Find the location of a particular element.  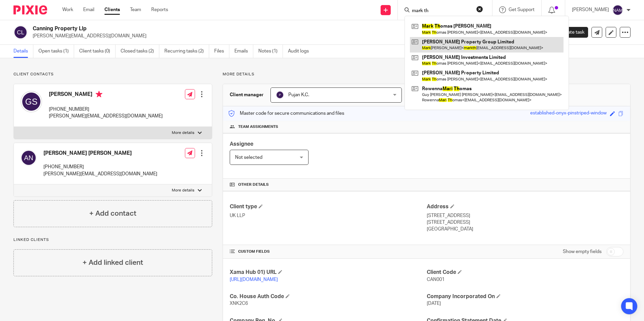

label: Show empty fields is located at coordinates (582, 252).